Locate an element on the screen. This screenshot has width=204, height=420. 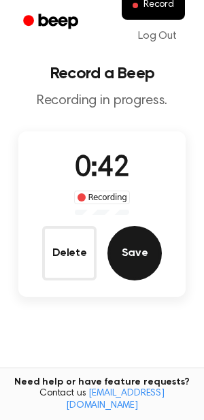
span: 0:42 is located at coordinates (102, 169).